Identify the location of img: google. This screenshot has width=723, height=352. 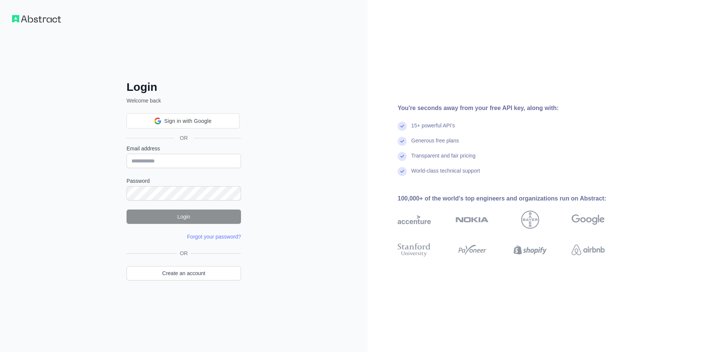
(588, 219).